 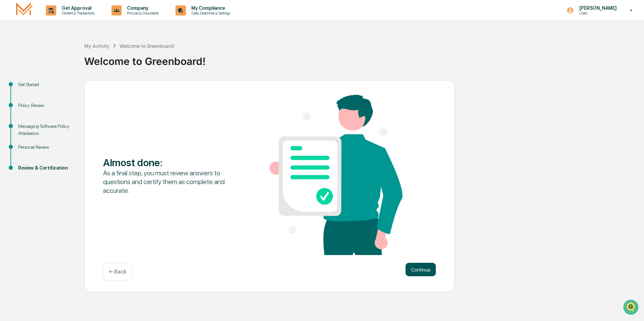 What do you see at coordinates (67, 55) in the screenshot?
I see `div: Start new chat` at bounding box center [67, 55].